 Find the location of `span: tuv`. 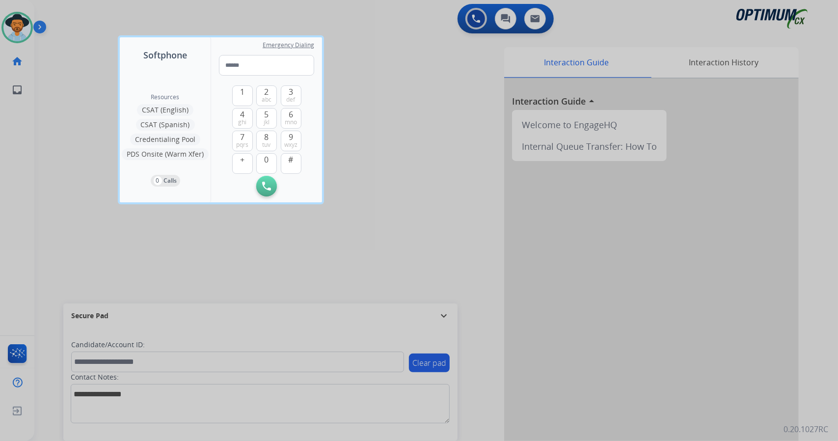

span: tuv is located at coordinates (267, 145).